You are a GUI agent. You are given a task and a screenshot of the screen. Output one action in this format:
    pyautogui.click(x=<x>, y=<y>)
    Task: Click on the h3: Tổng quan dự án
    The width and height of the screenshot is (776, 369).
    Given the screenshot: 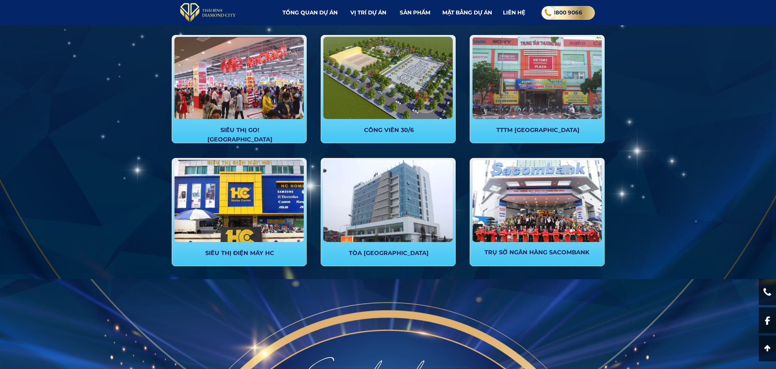 What is the action you would take?
    pyautogui.click(x=312, y=13)
    